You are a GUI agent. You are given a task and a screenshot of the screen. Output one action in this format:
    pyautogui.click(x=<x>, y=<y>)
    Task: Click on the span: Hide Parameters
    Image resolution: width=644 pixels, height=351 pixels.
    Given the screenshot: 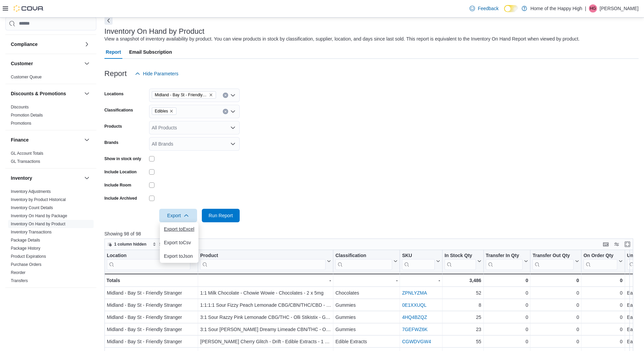 What is the action you would take?
    pyautogui.click(x=161, y=74)
    